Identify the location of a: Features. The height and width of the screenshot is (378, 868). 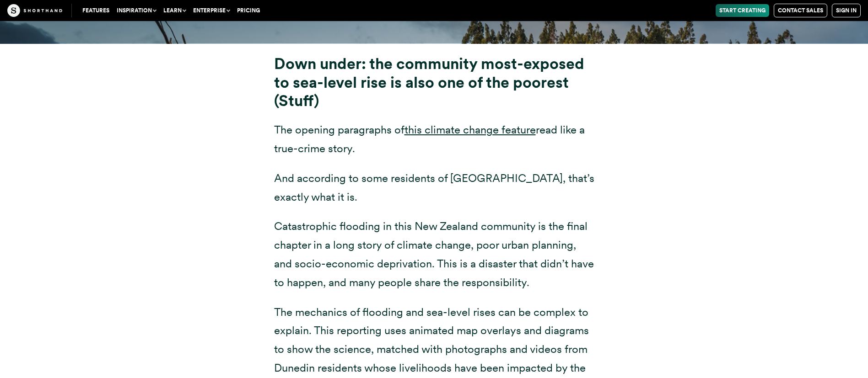
(96, 11).